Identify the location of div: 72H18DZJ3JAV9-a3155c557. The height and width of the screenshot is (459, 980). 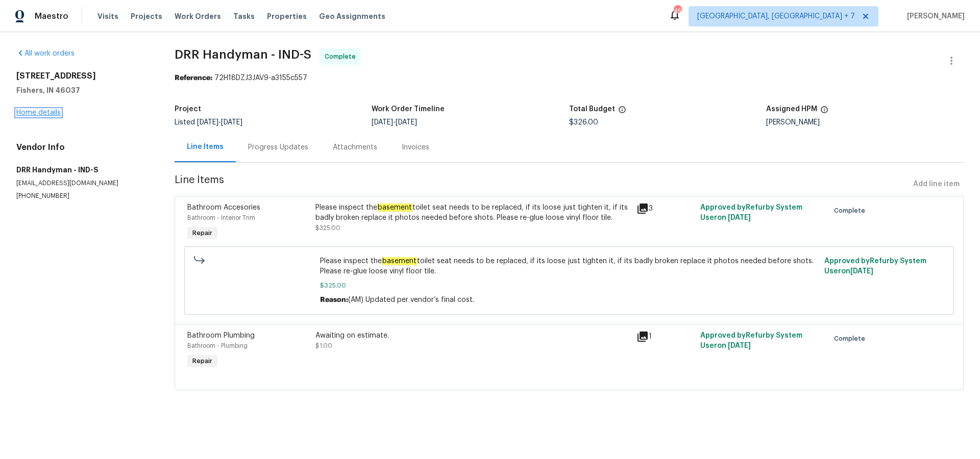
(569, 78).